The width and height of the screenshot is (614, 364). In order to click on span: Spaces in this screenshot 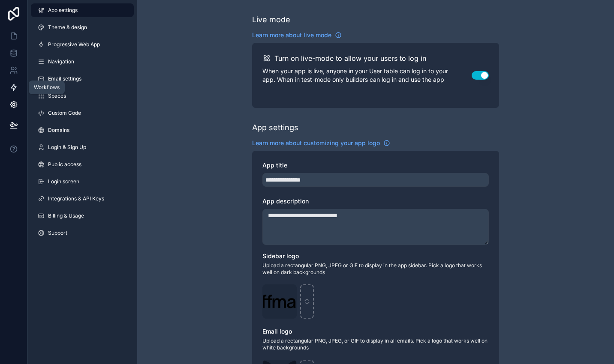, I will do `click(57, 96)`.